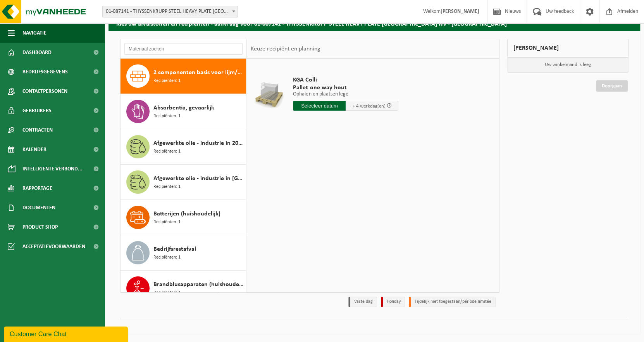  I want to click on span: Rapportage, so click(37, 188).